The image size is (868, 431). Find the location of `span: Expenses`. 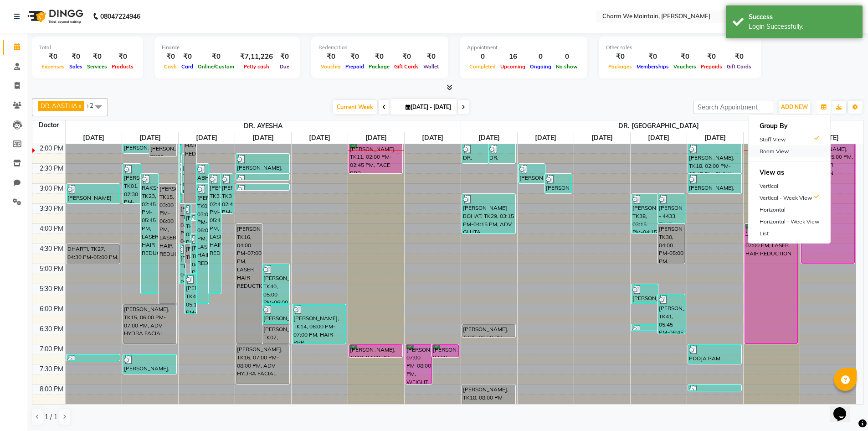

span: Expenses is located at coordinates (53, 67).